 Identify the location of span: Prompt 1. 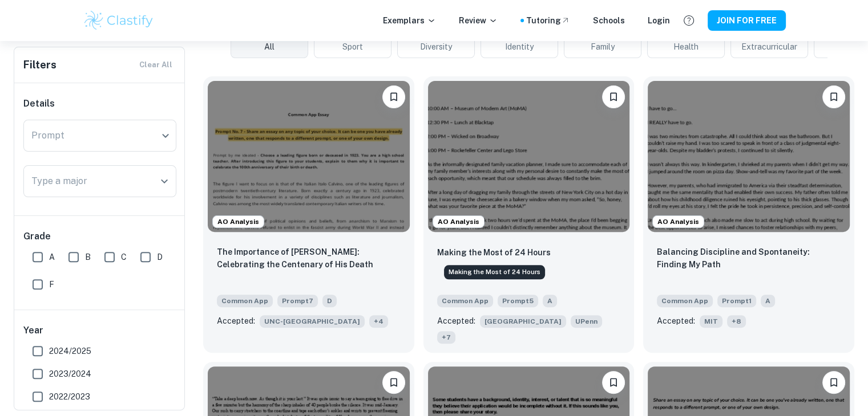
(737, 302).